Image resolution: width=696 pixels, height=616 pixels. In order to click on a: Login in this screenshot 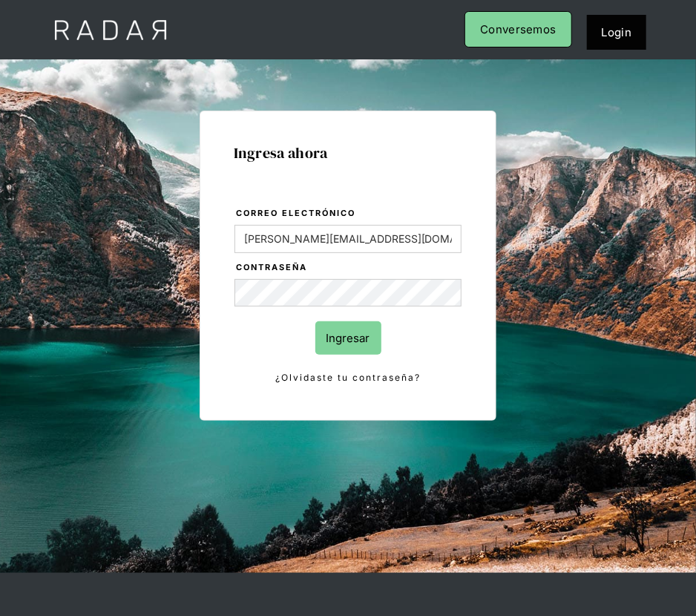, I will do `click(616, 32)`.